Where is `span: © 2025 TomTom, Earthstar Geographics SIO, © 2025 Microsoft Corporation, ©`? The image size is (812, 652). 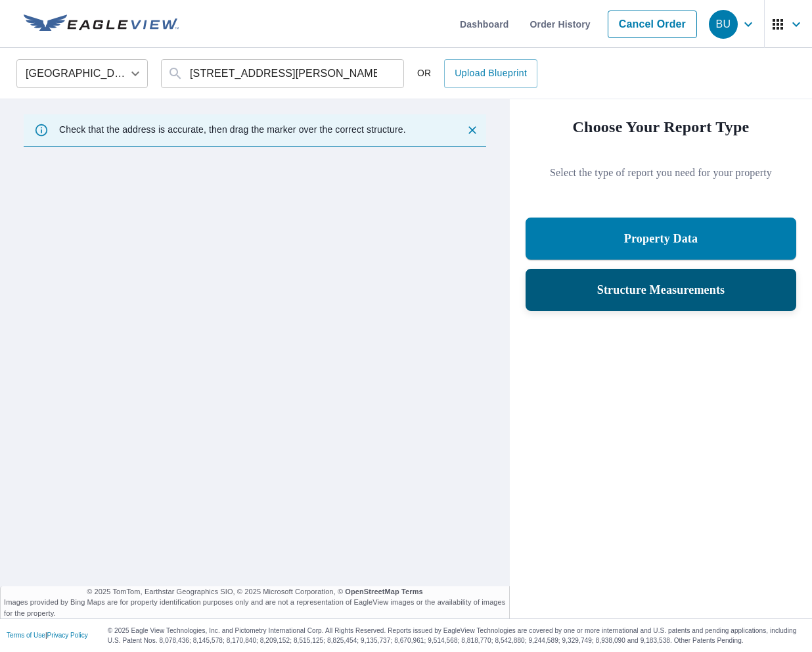 span: © 2025 TomTom, Earthstar Geographics SIO, © 2025 Microsoft Corporation, © is located at coordinates (255, 591).